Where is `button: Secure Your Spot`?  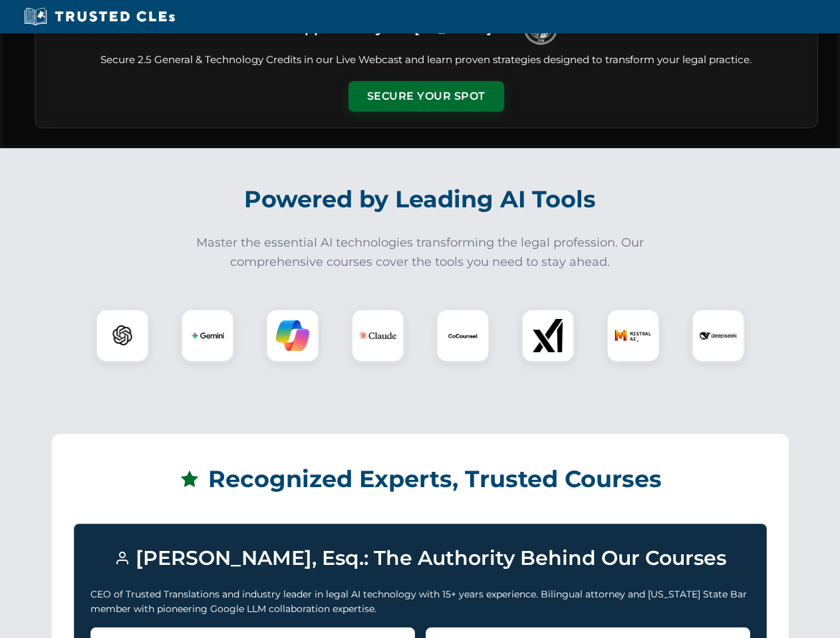
button: Secure Your Spot is located at coordinates (426, 96).